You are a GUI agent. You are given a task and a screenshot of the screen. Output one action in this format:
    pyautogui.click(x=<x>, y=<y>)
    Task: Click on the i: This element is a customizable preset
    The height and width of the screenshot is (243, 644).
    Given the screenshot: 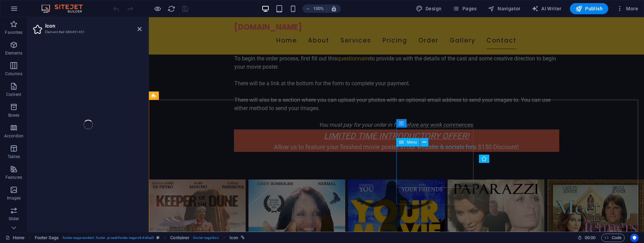 What is the action you would take?
    pyautogui.click(x=158, y=238)
    